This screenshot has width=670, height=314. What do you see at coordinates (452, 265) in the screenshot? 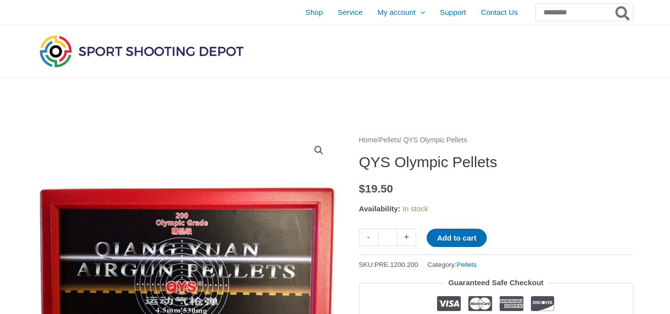
I see `span: Category:` at bounding box center [452, 265].